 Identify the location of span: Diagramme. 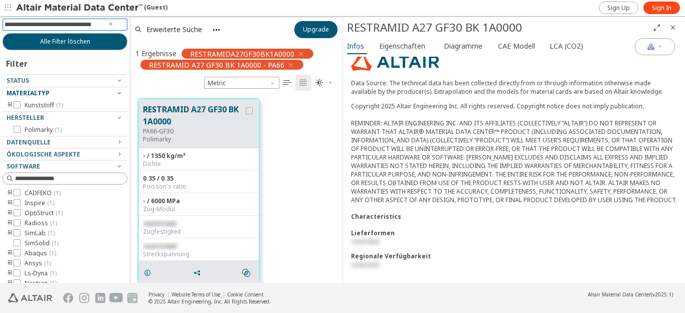
(463, 46).